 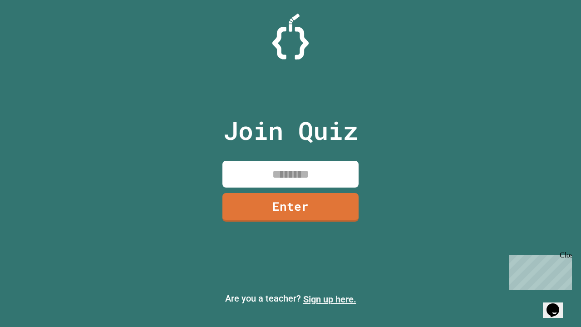 What do you see at coordinates (290, 207) in the screenshot?
I see `a: Enter` at bounding box center [290, 207].